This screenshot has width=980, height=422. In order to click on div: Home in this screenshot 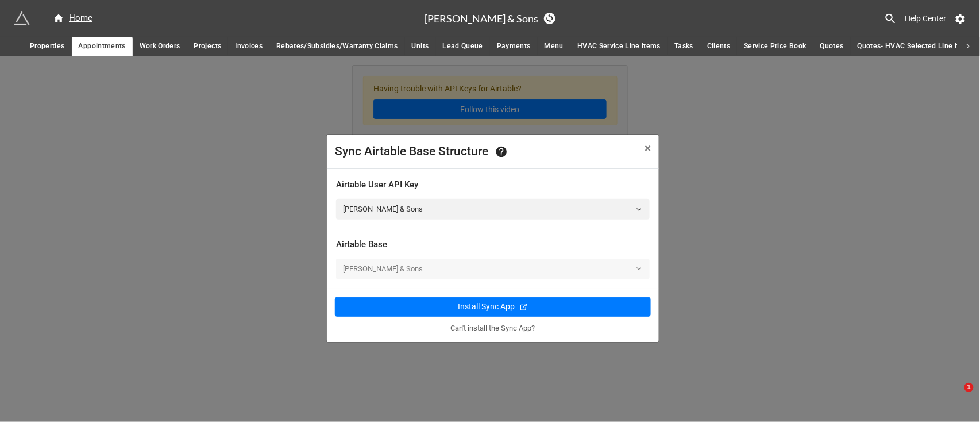, I will do `click(72, 18)`.